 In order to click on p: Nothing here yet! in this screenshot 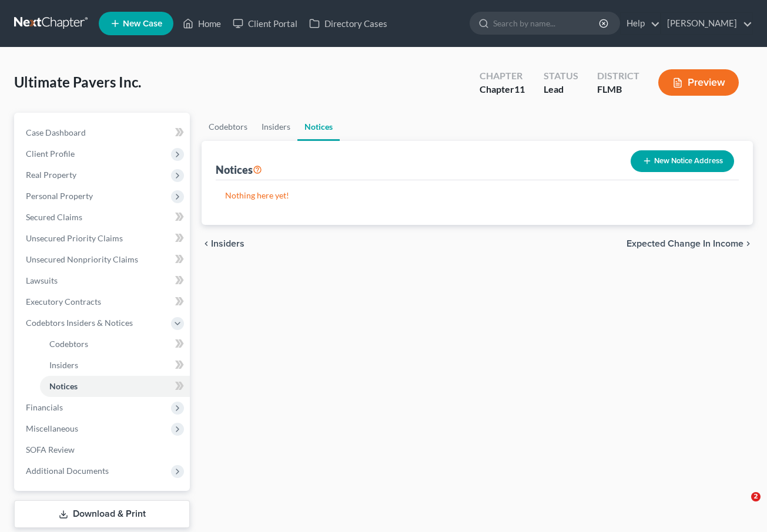, I will do `click(477, 195)`.